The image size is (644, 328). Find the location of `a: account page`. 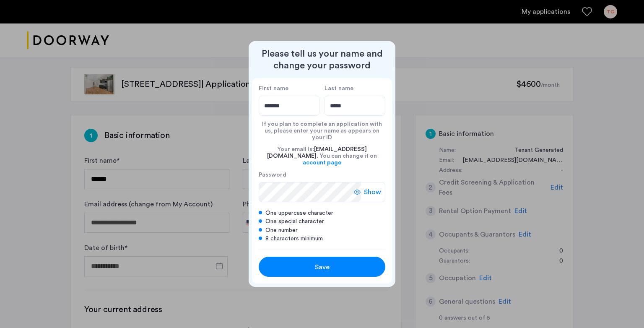

a: account page is located at coordinates (322, 163).